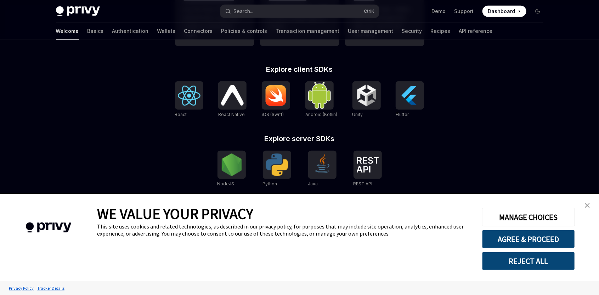 This screenshot has width=599, height=295. Describe the element at coordinates (529, 261) in the screenshot. I see `button: REJECT ALL` at that location.